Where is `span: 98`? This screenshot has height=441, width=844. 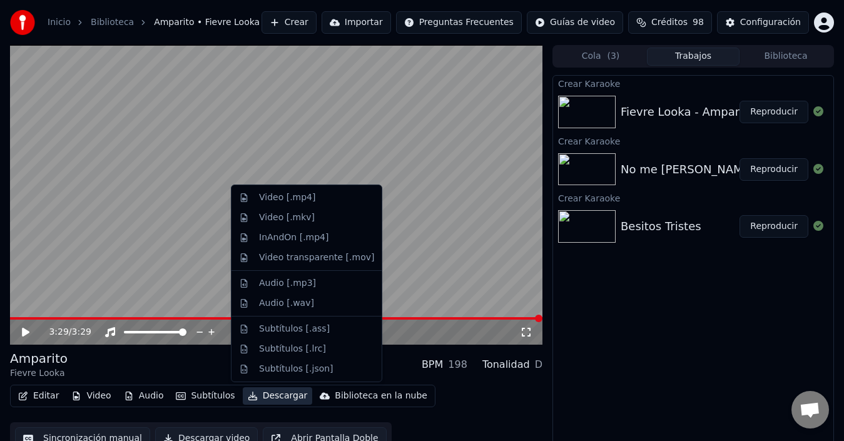
span: 98 is located at coordinates (698, 23).